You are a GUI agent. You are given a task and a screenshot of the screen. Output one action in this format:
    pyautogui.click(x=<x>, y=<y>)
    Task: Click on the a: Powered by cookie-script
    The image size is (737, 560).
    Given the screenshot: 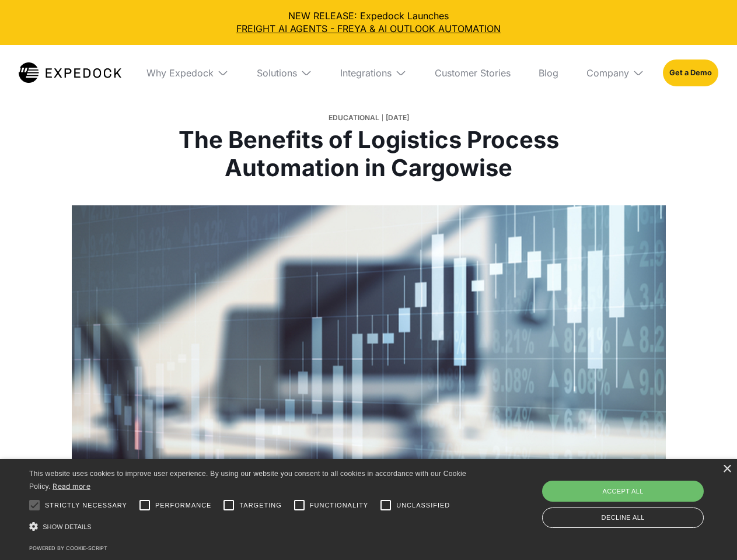 What is the action you would take?
    pyautogui.click(x=68, y=548)
    